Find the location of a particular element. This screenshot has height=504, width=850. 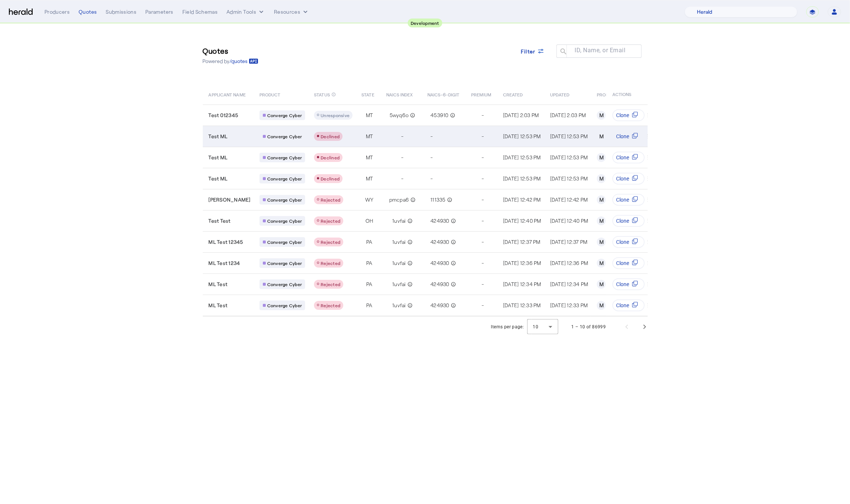

span: STATE is located at coordinates (368, 94).